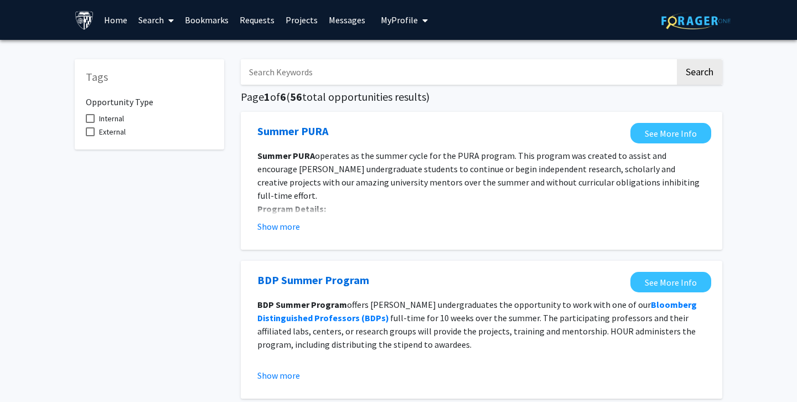 This screenshot has height=402, width=797. I want to click on span: Internal, so click(111, 119).